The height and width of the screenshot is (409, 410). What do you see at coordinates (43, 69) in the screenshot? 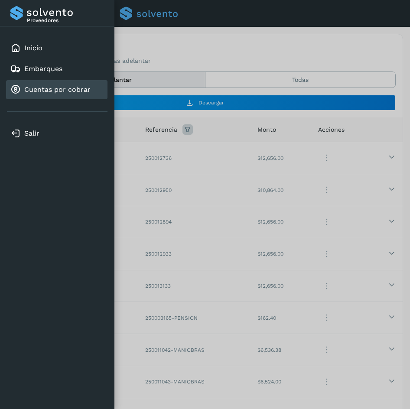
I see `a: Embarques` at bounding box center [43, 69].